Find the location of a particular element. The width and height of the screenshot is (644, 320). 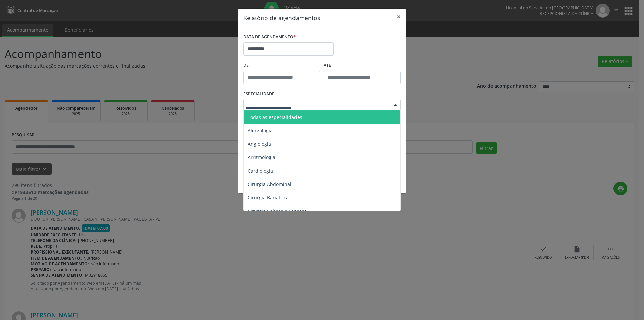

span: Cardiologia is located at coordinates (260, 170).